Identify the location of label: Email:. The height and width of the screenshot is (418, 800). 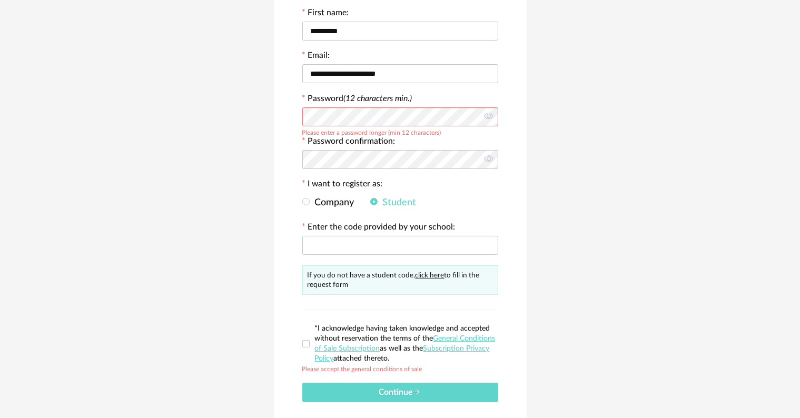
(316, 57).